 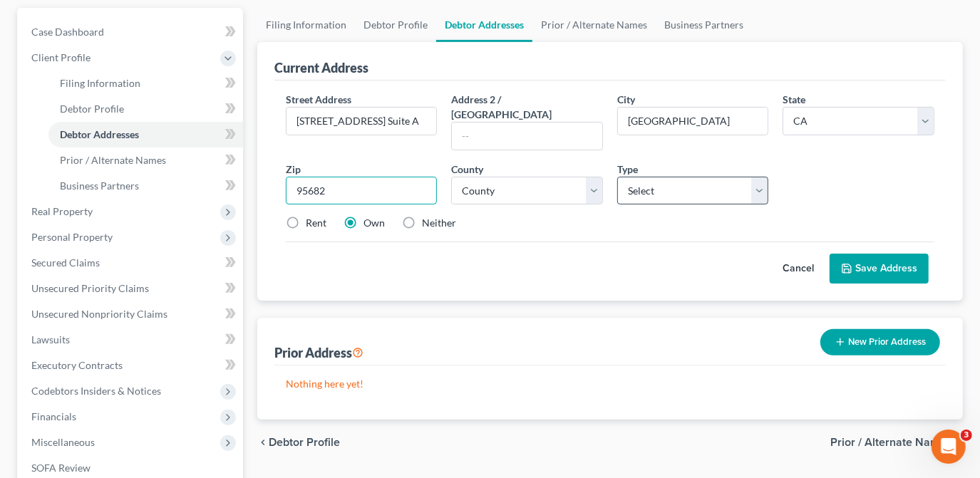 I want to click on span: Case Dashboard, so click(x=68, y=32).